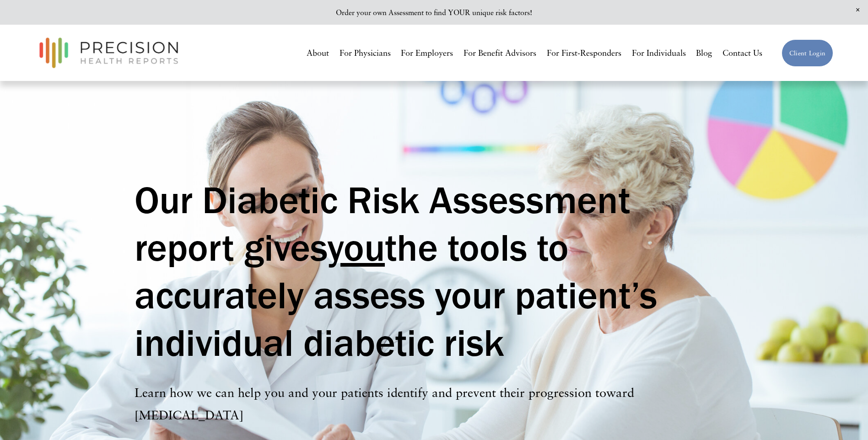 The width and height of the screenshot is (868, 440). I want to click on a: Blog, so click(704, 53).